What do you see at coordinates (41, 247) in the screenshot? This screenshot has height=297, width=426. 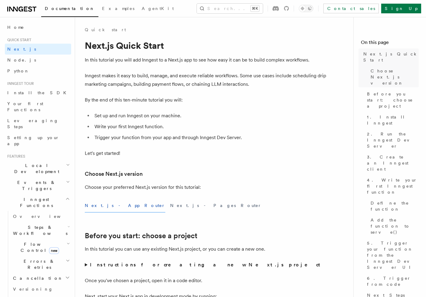 I see `button: Flow Controlnew` at bounding box center [41, 247].